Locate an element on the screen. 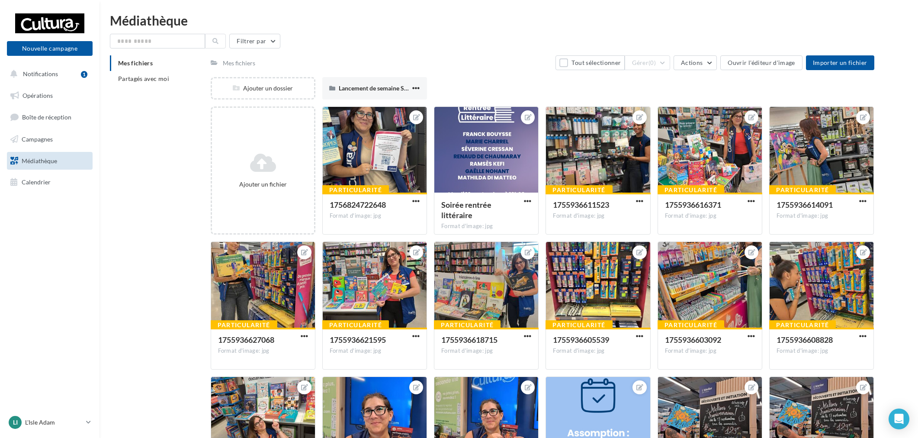 The image size is (918, 438). div: Open Intercom Messenger is located at coordinates (899, 419).